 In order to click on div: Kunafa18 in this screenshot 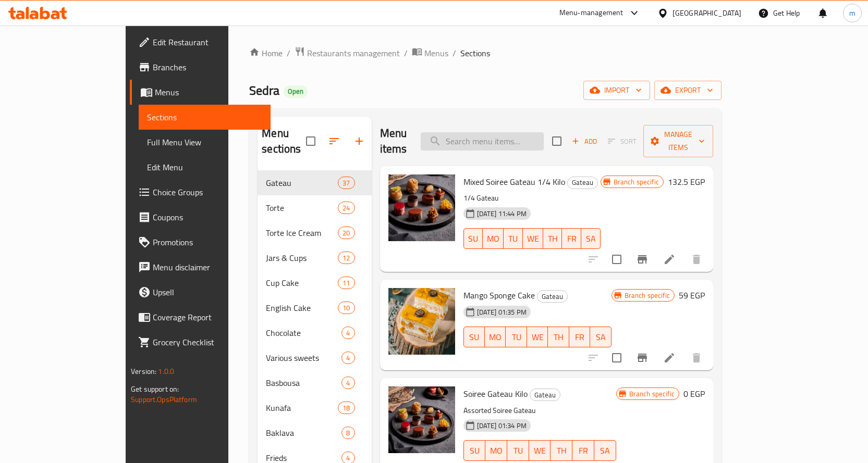, I will do `click(314, 408)`.